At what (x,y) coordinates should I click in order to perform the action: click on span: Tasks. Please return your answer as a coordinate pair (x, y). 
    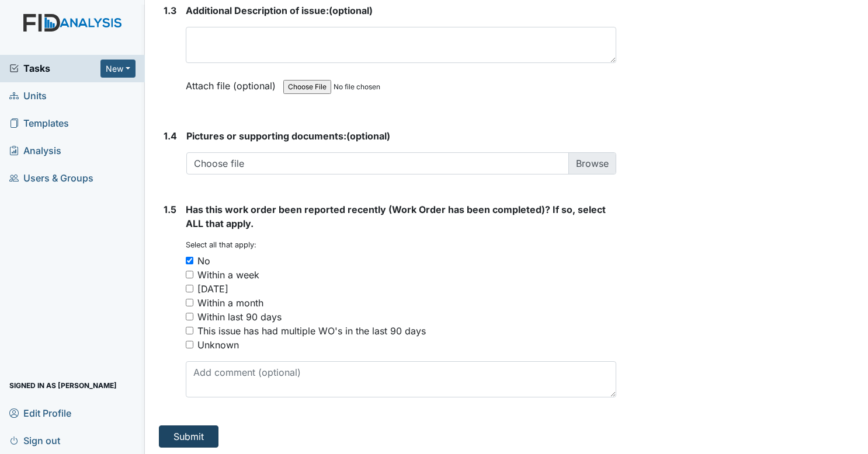
    Looking at the image, I should click on (55, 68).